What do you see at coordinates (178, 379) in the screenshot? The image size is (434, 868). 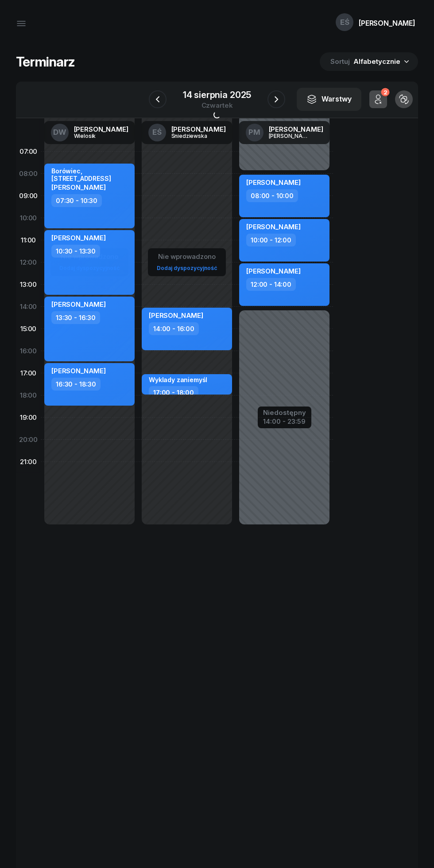 I see `div: Wyklady zaniemyśl` at bounding box center [178, 379].